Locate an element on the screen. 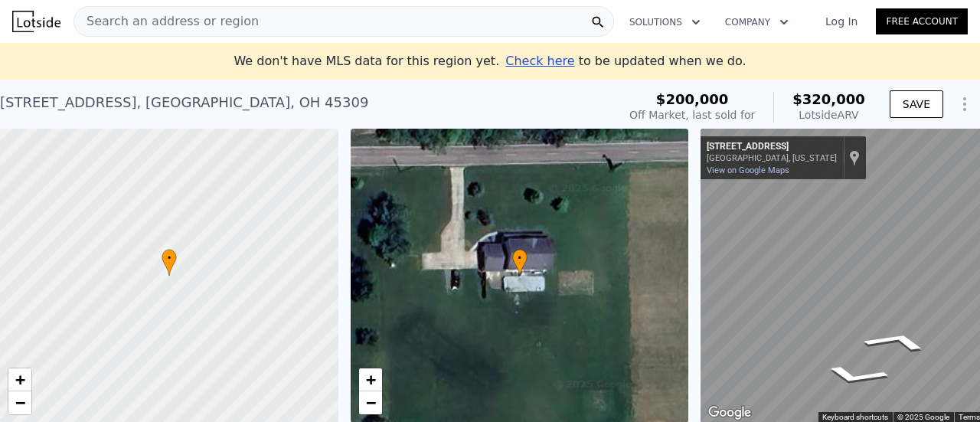  button: SAVE is located at coordinates (917, 105).